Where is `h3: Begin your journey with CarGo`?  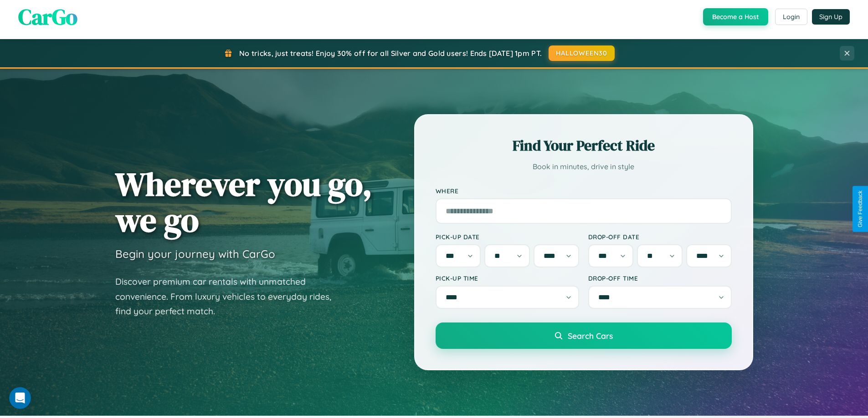 h3: Begin your journey with CarGo is located at coordinates (195, 254).